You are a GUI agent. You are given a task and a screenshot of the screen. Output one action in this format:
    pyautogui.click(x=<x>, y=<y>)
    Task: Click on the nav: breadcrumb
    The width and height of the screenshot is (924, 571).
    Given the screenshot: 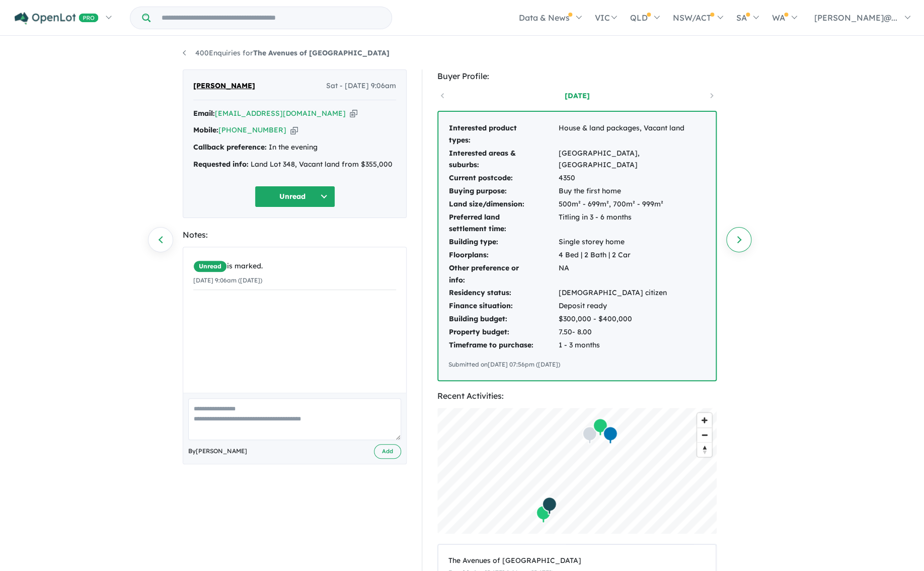 What is the action you would take?
    pyautogui.click(x=462, y=53)
    